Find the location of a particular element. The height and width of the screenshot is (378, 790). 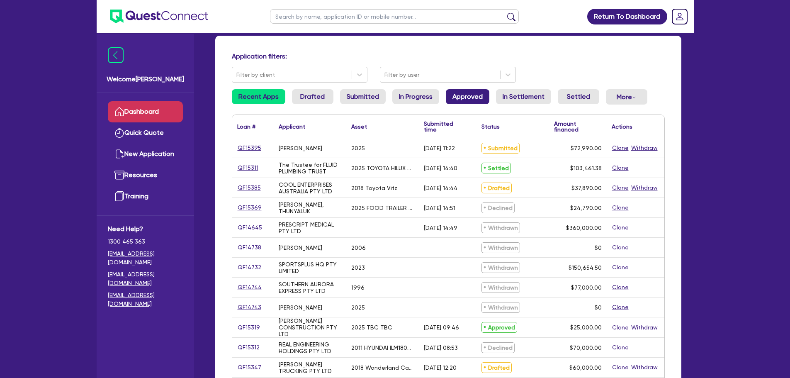

a: In Settlement is located at coordinates (523, 97).